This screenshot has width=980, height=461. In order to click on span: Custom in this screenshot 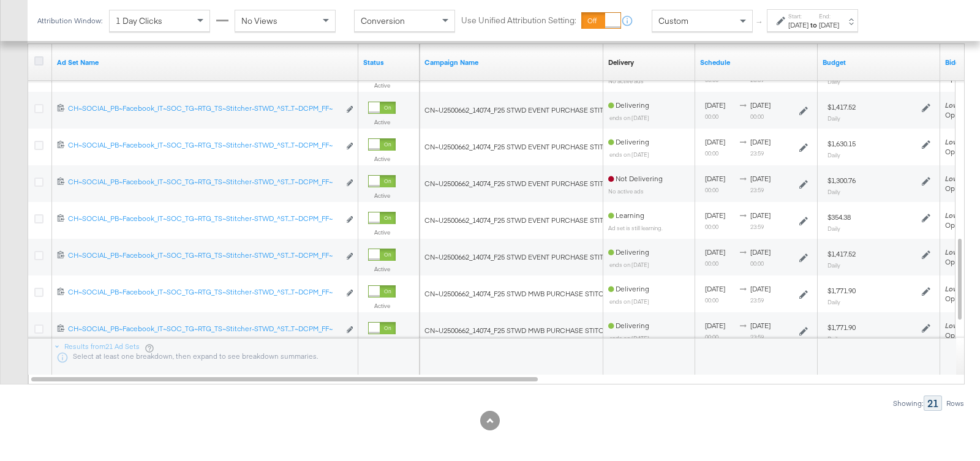, I will do `click(673, 21)`.